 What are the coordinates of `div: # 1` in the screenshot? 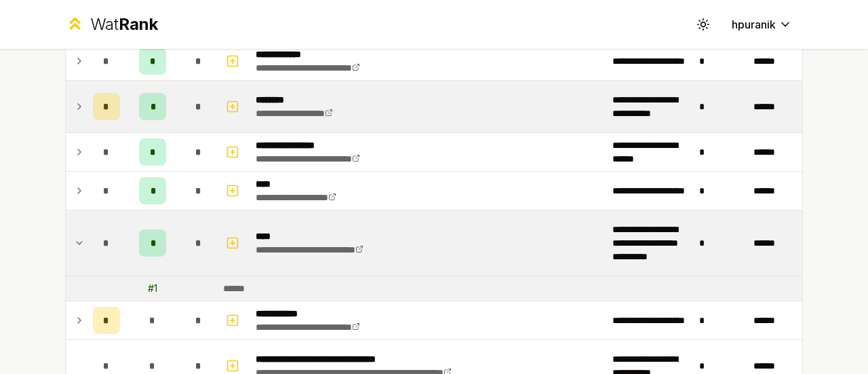 It's located at (153, 288).